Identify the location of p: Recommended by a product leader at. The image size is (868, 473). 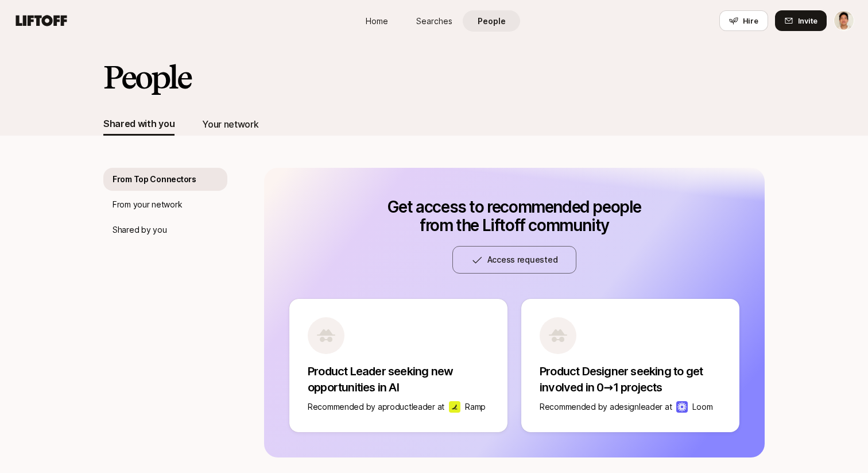
(376, 407).